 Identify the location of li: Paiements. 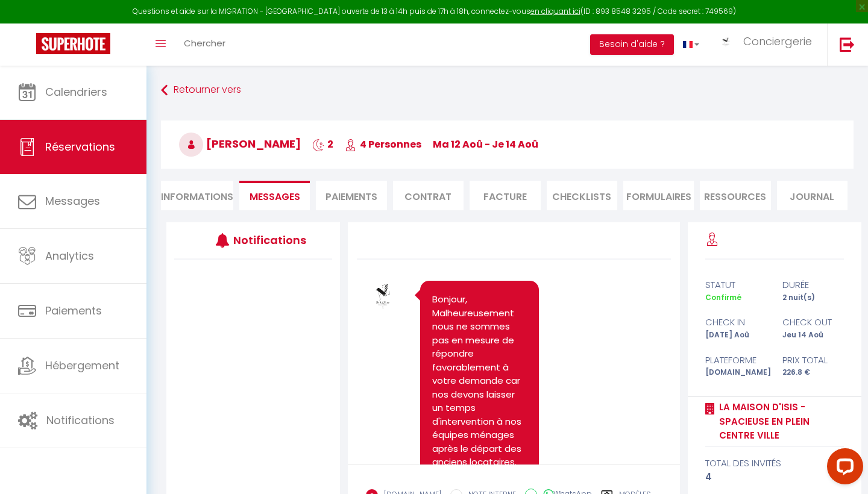
(351, 195).